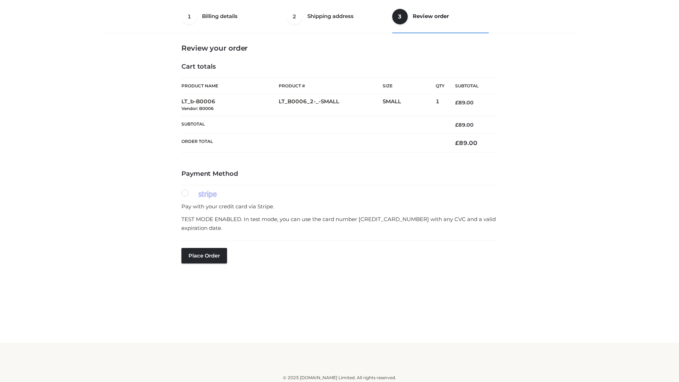 The width and height of the screenshot is (679, 382). Describe the element at coordinates (339, 48) in the screenshot. I see `h3: Review your order` at that location.